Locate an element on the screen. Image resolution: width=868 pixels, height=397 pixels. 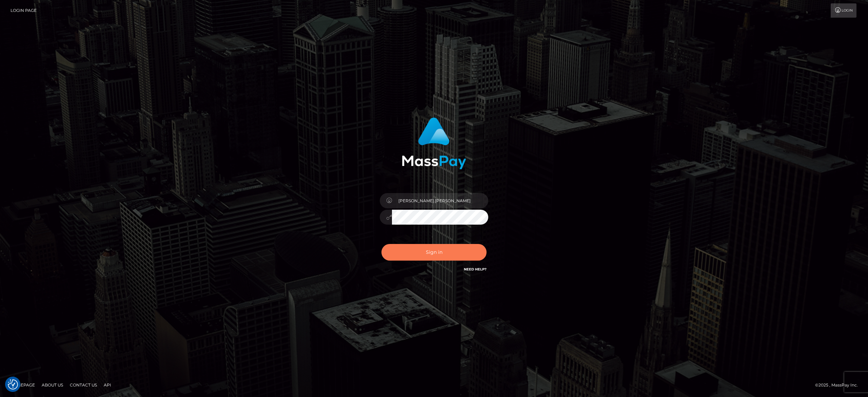
a: API is located at coordinates (107, 385).